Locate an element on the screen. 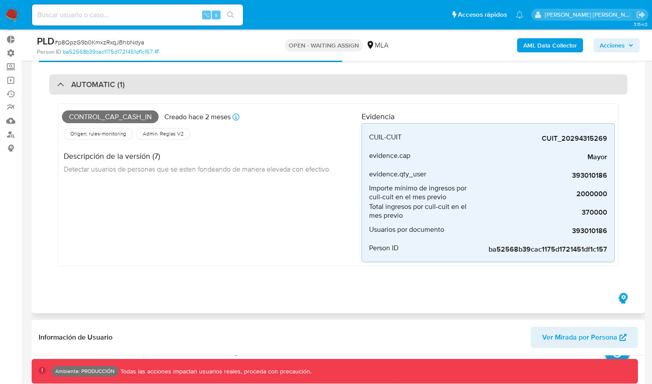 Image resolution: width=652 pixels, height=384 pixels. p: facundoagustin.borghi@mercadolibre.com is located at coordinates (589, 15).